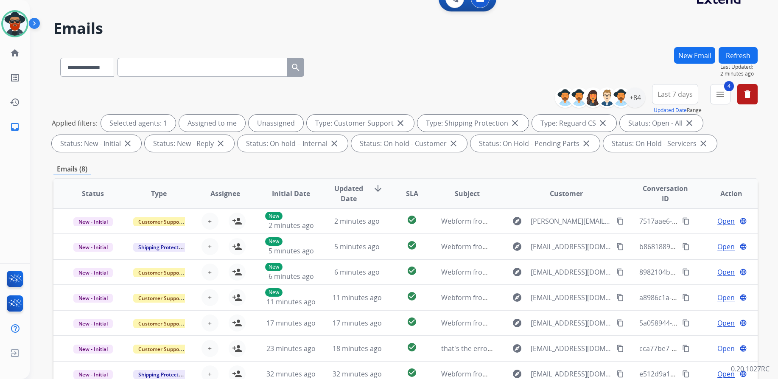  What do you see at coordinates (93, 194) in the screenshot?
I see `span: Status` at bounding box center [93, 194].